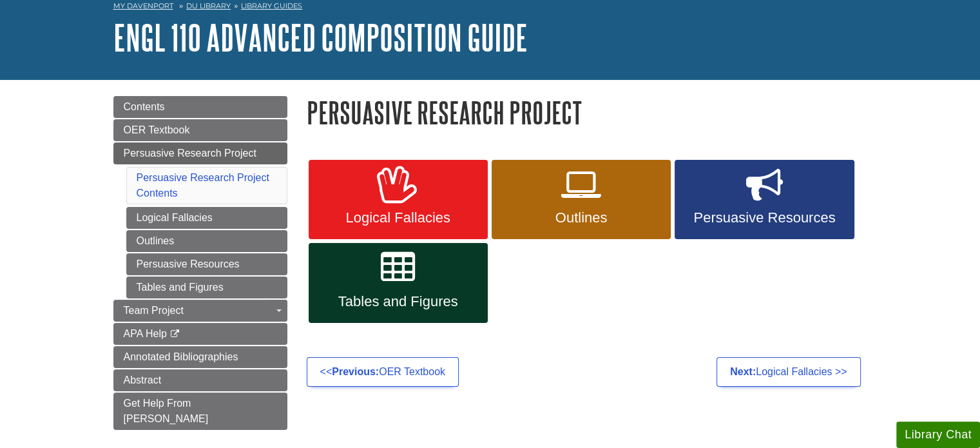 This screenshot has width=980, height=448. What do you see at coordinates (201, 107) in the screenshot?
I see `a: Contents` at bounding box center [201, 107].